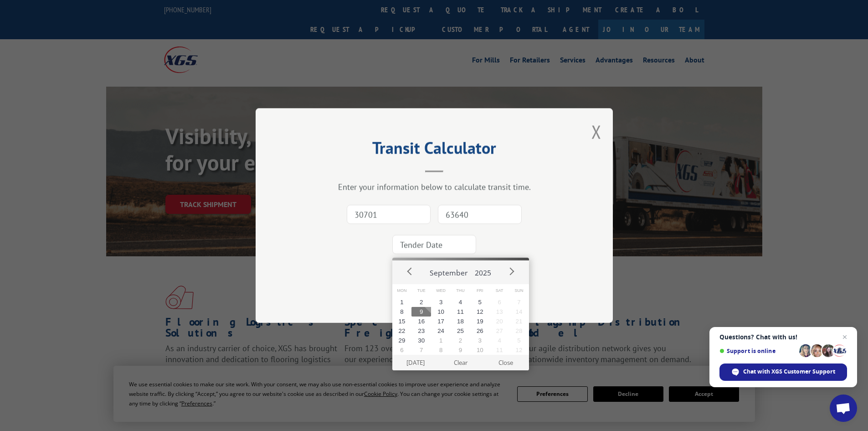 The width and height of the screenshot is (868, 431). What do you see at coordinates (597, 131) in the screenshot?
I see `button: Close modal` at bounding box center [597, 131].